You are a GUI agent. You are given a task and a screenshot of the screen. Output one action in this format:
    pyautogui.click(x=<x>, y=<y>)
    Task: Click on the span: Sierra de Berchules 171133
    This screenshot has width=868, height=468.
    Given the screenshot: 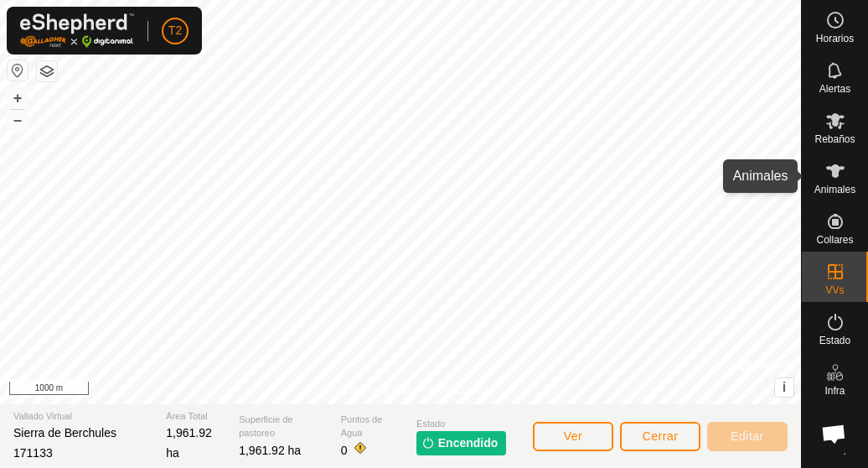 What is the action you would take?
    pyautogui.click(x=64, y=442)
    